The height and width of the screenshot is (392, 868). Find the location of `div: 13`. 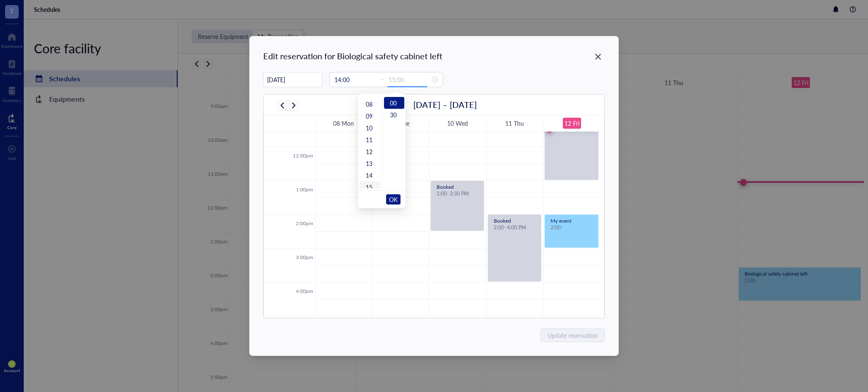

div: 13 is located at coordinates (370, 164).